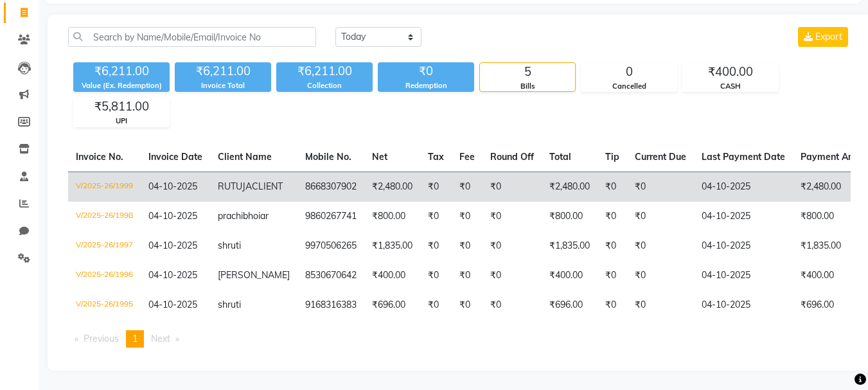 The image size is (868, 390). Describe the element at coordinates (100, 157) in the screenshot. I see `span: Invoice No.` at that location.